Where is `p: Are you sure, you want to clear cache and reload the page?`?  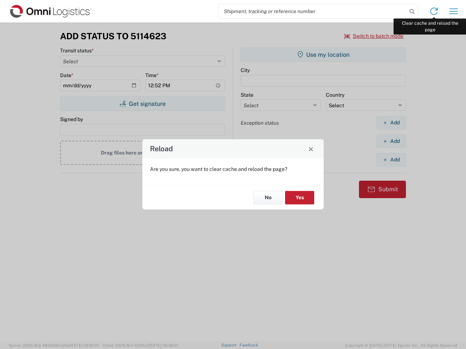 p: Are you sure, you want to clear cache and reload the page? is located at coordinates (233, 169).